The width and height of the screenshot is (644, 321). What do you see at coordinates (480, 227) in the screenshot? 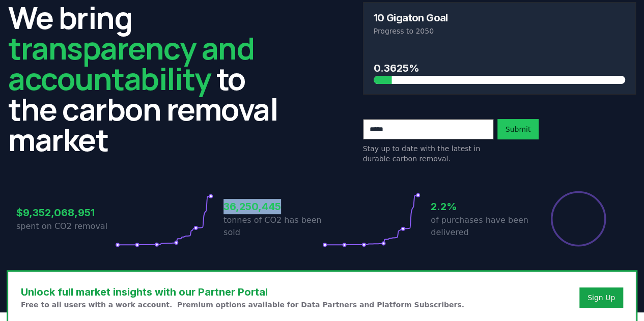
I see `p: of purchases have been delivered` at bounding box center [480, 227].